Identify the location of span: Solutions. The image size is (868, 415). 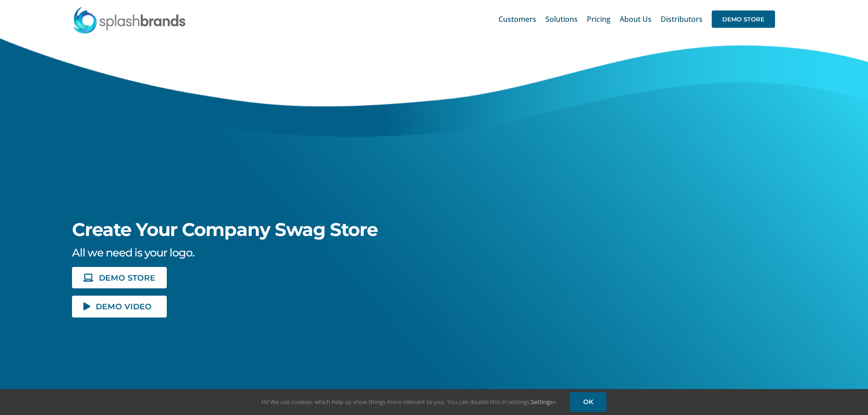
(561, 19).